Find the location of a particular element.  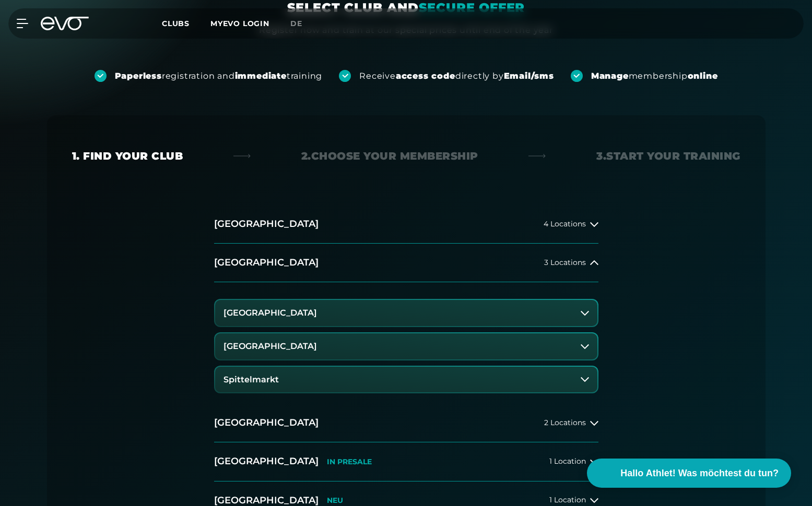

div: Receive directly by is located at coordinates (457, 76).